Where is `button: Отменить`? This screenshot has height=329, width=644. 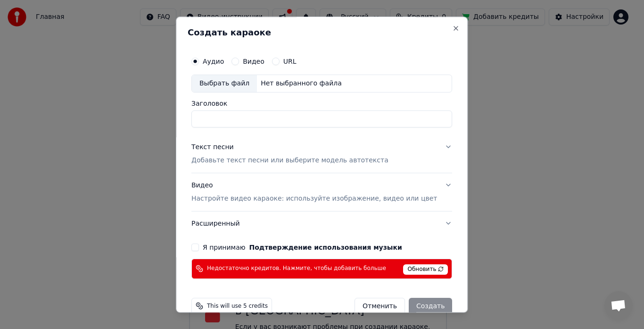 button: Отменить is located at coordinates (380, 306).